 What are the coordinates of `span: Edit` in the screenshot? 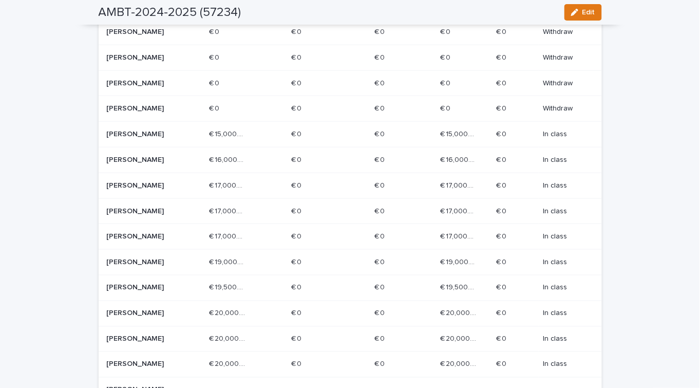 It's located at (588, 12).